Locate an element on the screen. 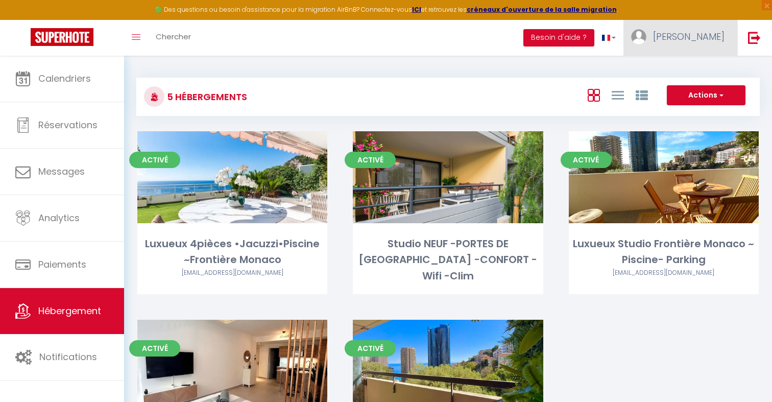 The image size is (772, 402). a: Vue en Liste is located at coordinates (618, 94).